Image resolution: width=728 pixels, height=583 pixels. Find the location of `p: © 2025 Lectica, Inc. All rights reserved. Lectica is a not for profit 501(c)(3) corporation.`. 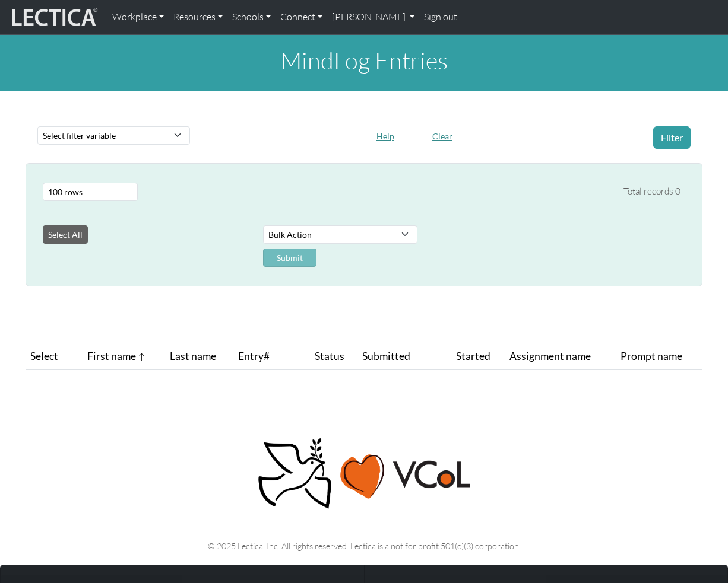

p: © 2025 Lectica, Inc. All rights reserved. Lectica is a not for profit 501(c)(3) corporation. is located at coordinates (364, 546).